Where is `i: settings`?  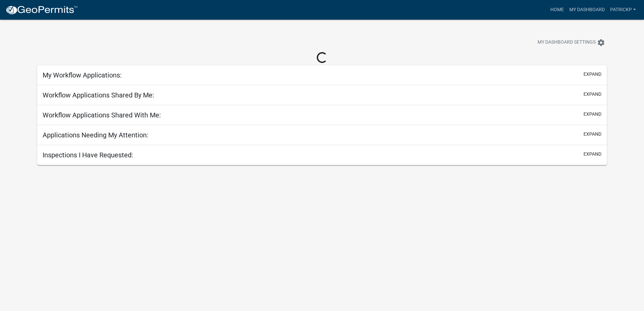
i: settings is located at coordinates (601, 43).